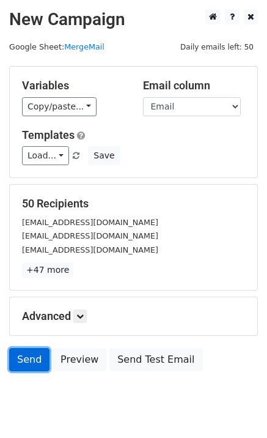  Describe the element at coordinates (133, 316) in the screenshot. I see `h5: Advanced` at that location.